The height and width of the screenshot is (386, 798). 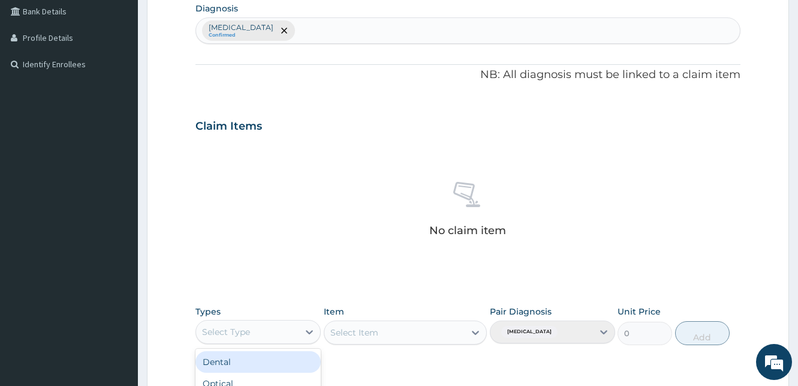 I want to click on div: Chat with us now, so click(x=132, y=75).